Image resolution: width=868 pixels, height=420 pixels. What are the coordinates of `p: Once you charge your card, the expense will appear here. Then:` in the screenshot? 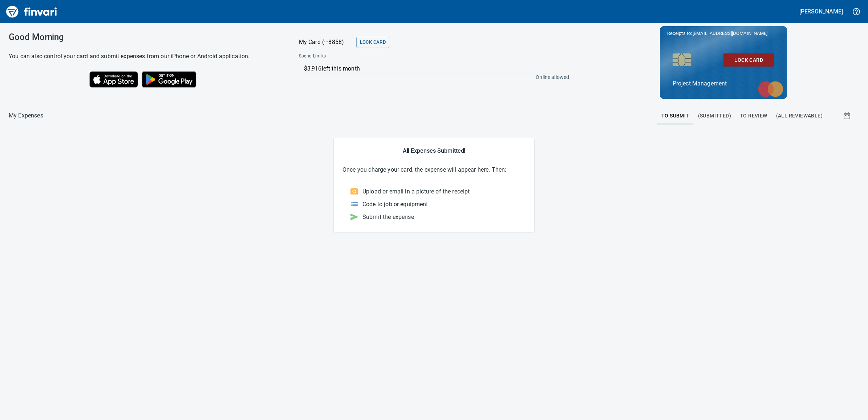 It's located at (434, 170).